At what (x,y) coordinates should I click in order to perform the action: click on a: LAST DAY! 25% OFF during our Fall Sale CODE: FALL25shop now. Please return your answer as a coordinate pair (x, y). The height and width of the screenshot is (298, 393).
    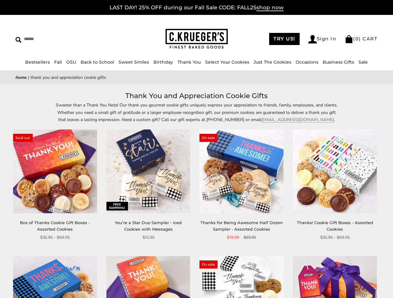
    Looking at the image, I should click on (196, 8).